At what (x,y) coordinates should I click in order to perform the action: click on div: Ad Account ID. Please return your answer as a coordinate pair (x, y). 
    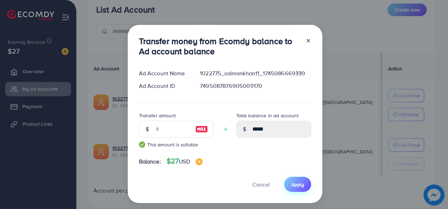
    Looking at the image, I should click on (164, 86).